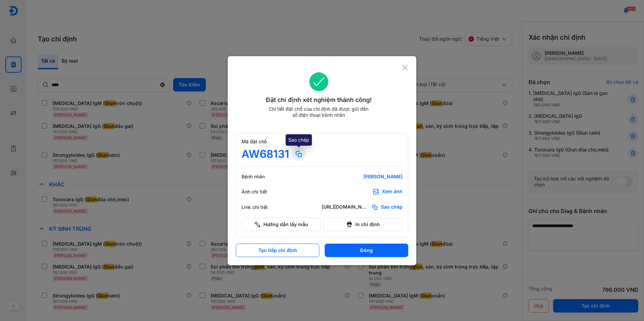  Describe the element at coordinates (266, 154) in the screenshot. I see `div: AW68131` at that location.